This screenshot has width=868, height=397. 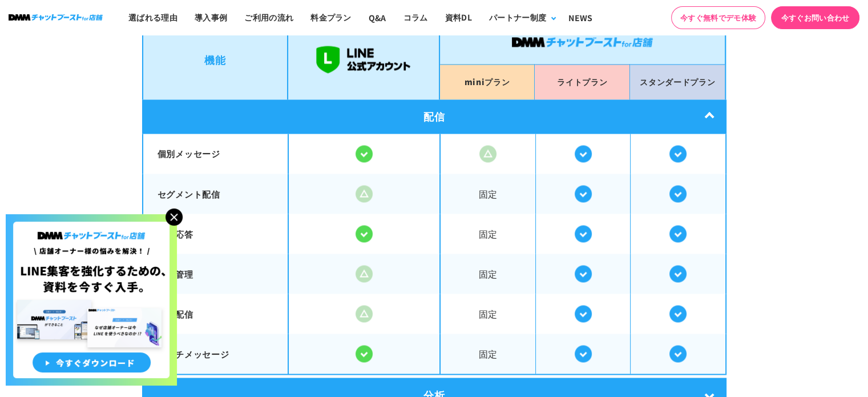 What do you see at coordinates (91, 299) in the screenshot?
I see `img: 店舗オーナー様の悩みを解決!LINE集客を狂化するための資料を今すぐ入手!` at bounding box center [91, 299].